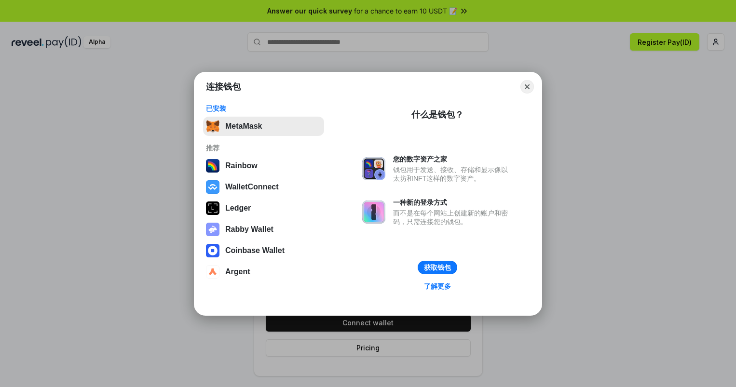 This screenshot has height=387, width=736. Describe the element at coordinates (238, 208) in the screenshot. I see `div: Ledger` at that location.